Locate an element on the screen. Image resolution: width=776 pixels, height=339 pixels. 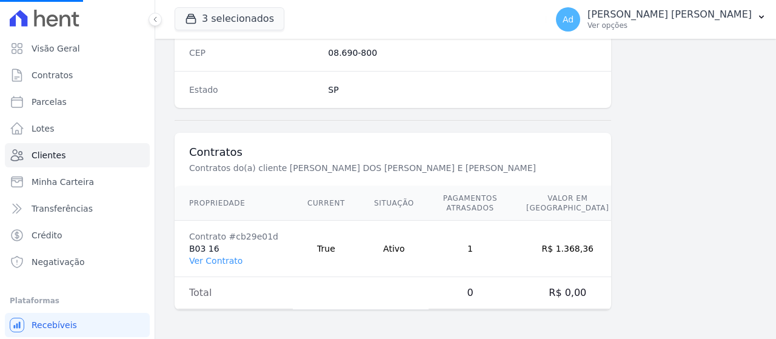
a: Lotes is located at coordinates (77, 129).